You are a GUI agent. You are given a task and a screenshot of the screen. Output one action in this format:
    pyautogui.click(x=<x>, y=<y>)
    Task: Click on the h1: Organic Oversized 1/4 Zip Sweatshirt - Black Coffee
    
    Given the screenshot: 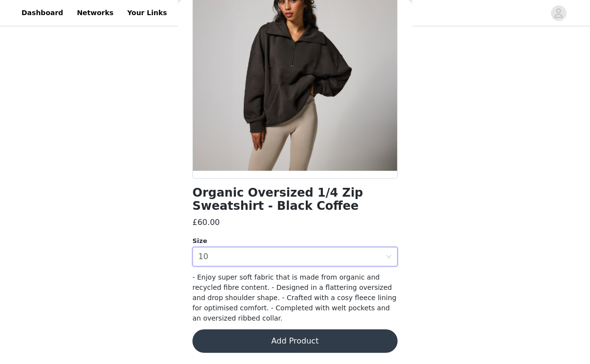 What is the action you would take?
    pyautogui.click(x=295, y=200)
    